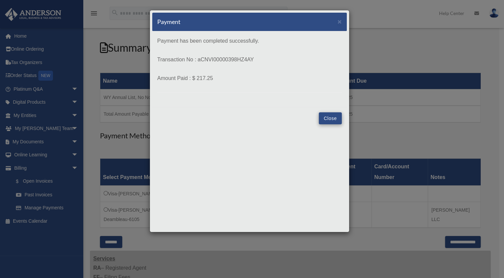  What do you see at coordinates (169, 22) in the screenshot?
I see `h5: Payment` at bounding box center [169, 22].